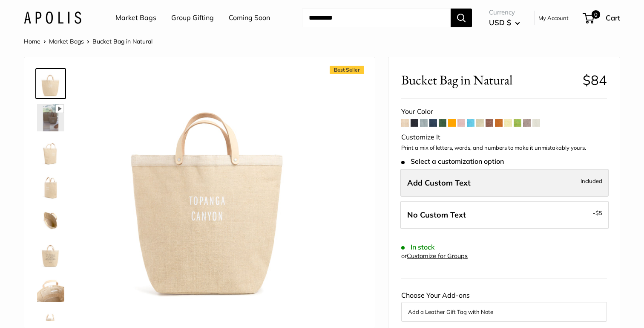 This screenshot has height=328, width=644. What do you see at coordinates (553, 18) in the screenshot?
I see `a: My Account` at bounding box center [553, 18].